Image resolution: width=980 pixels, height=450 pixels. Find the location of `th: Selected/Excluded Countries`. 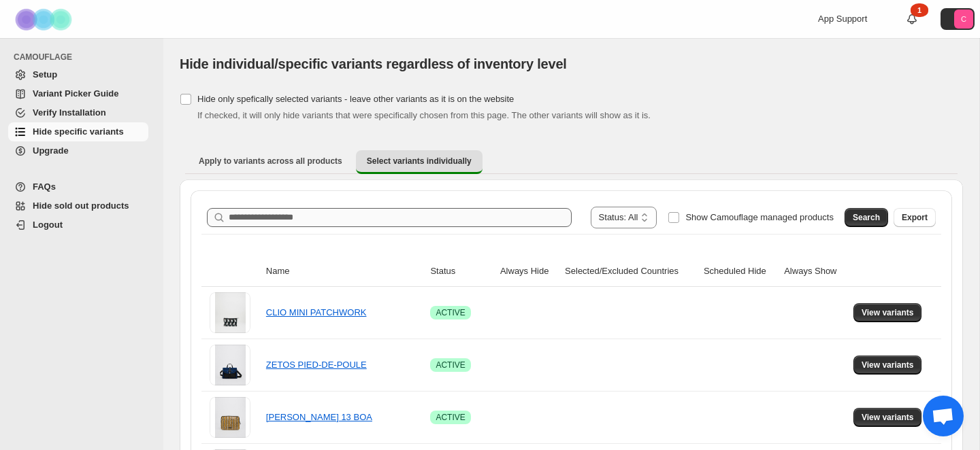

th: Selected/Excluded Countries is located at coordinates (630, 271).